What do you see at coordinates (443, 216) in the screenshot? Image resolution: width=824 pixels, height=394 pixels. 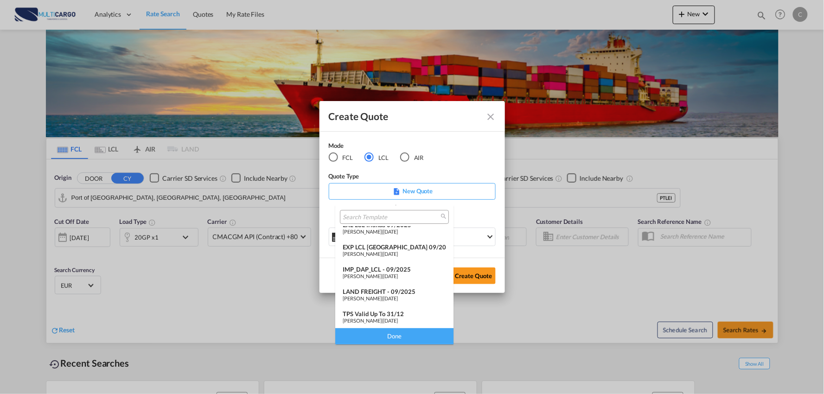 I see `md-icon: icon-magnify` at bounding box center [443, 216].